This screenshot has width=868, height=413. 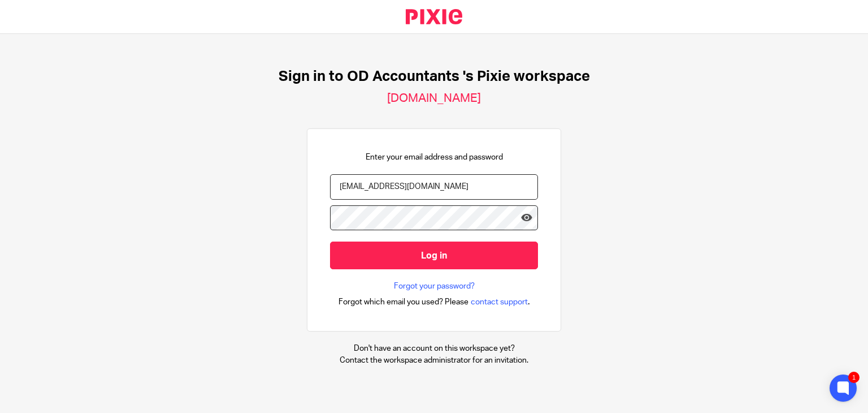 I want to click on p: Contact the workspace administrator for an invitation., so click(x=434, y=360).